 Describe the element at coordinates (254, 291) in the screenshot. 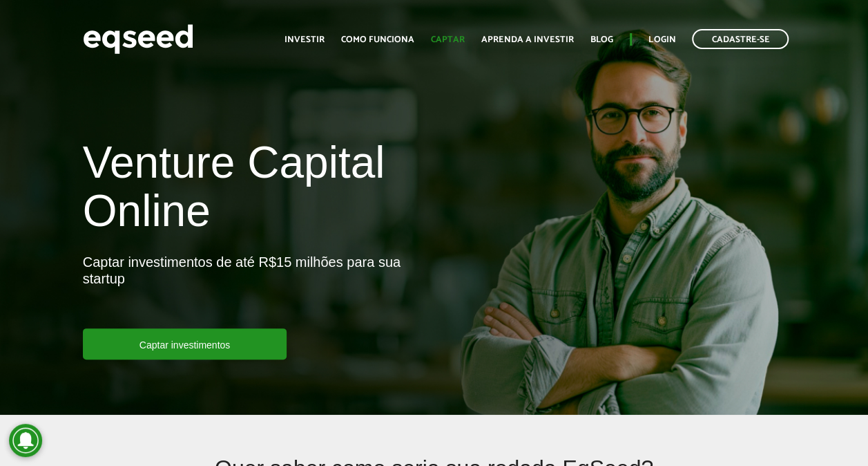

I see `p: Captar investimentos de até R$15 milhões para sua startup` at that location.